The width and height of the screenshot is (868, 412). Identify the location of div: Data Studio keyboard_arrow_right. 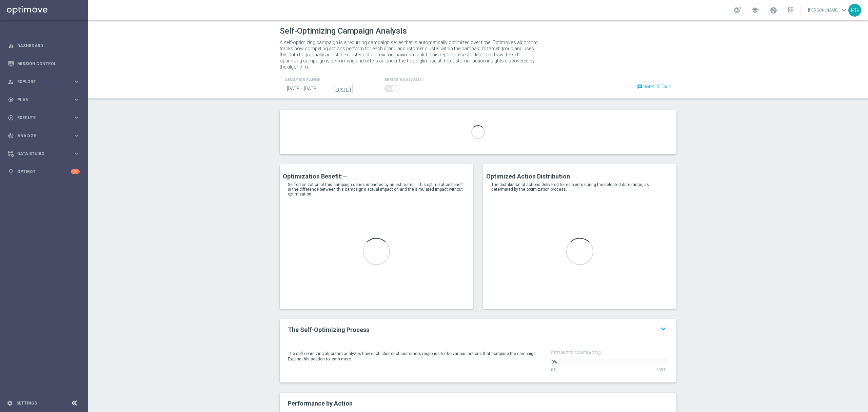
(44, 153).